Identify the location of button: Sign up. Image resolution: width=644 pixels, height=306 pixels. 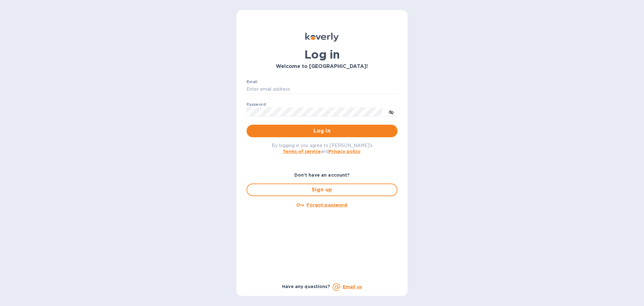
(322, 190).